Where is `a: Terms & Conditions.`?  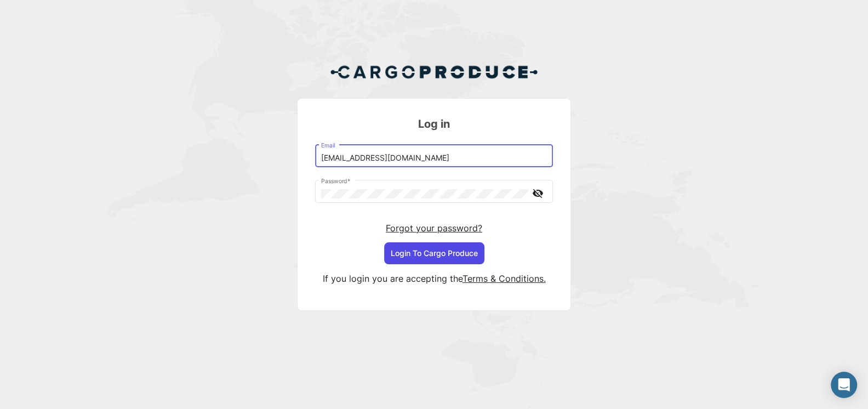 a: Terms & Conditions. is located at coordinates (504, 279).